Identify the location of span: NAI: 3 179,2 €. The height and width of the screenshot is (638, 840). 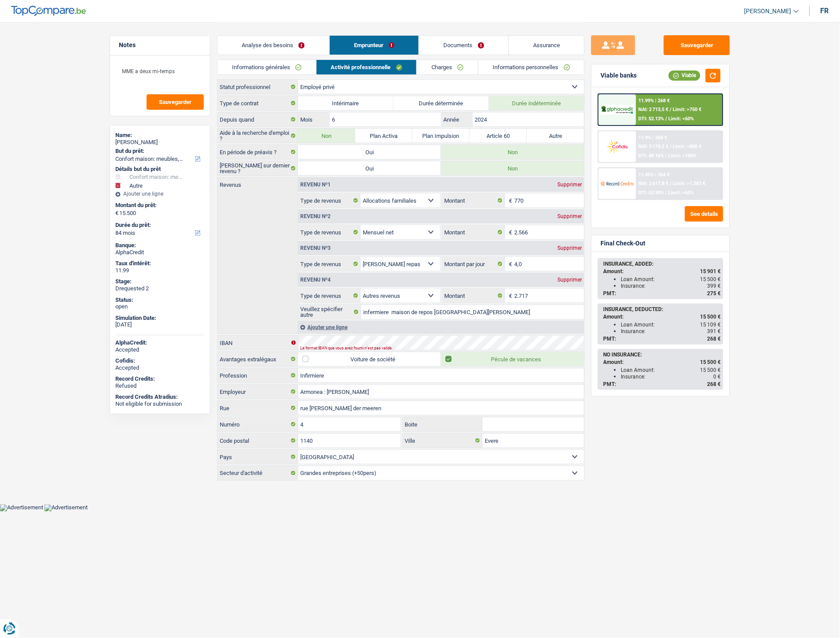
(653, 147).